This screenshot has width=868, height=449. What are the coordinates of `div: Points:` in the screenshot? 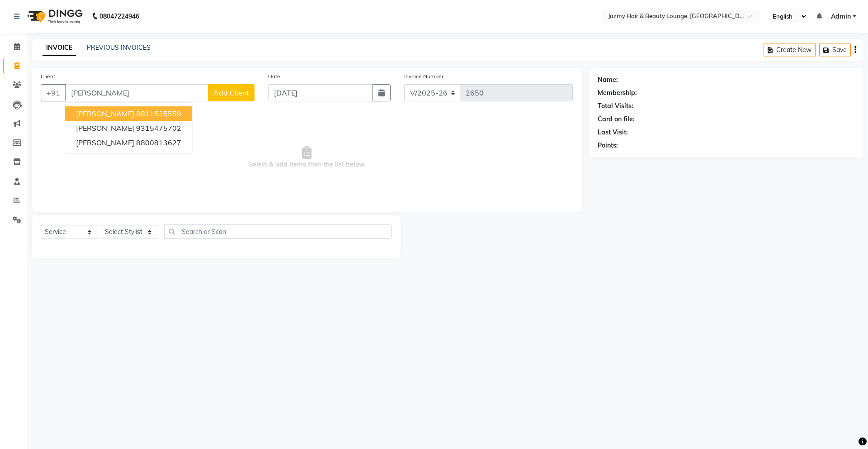 It's located at (607, 145).